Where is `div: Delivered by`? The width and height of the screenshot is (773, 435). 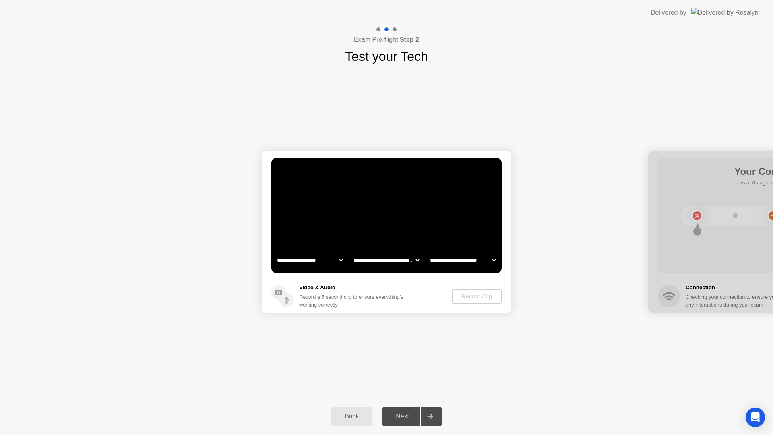 div: Delivered by is located at coordinates (669, 13).